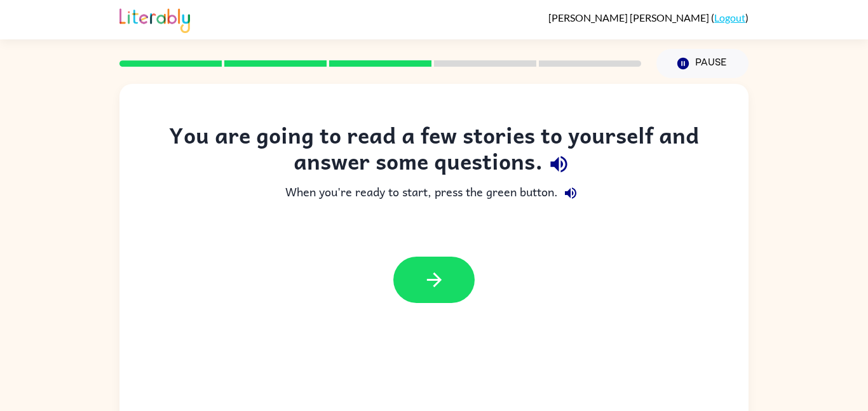  I want to click on div: You are going to read a few stories to yourself and answer some questions., so click(434, 151).